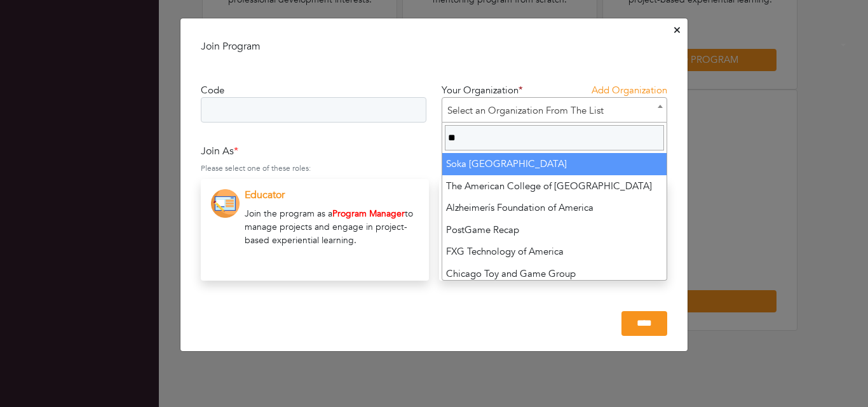 This screenshot has height=407, width=868. I want to click on p: Join the program as a to manage projects and engage in project-based experiential learning., so click(332, 227).